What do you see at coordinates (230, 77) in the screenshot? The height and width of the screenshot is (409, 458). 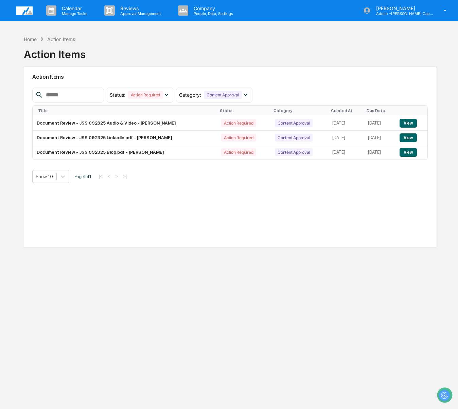 I see `h2: Action Items` at bounding box center [230, 77].